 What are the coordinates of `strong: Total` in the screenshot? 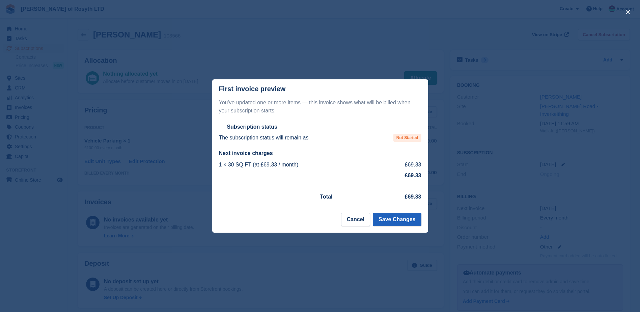 It's located at (326, 196).